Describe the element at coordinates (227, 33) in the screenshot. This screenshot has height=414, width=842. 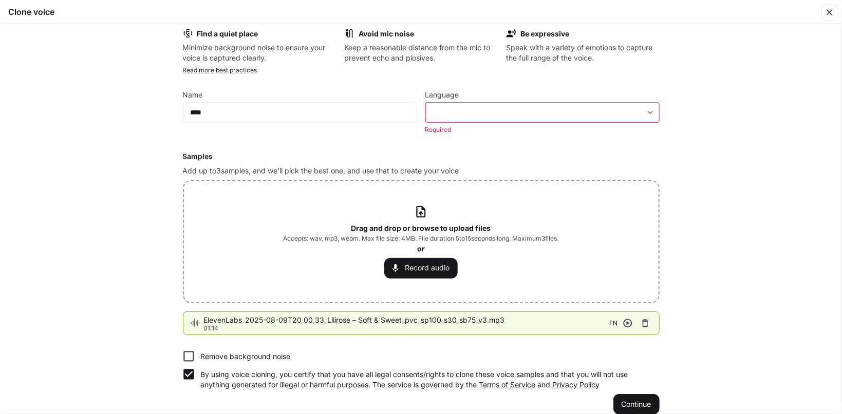
I see `b: Find a quiet place` at that location.